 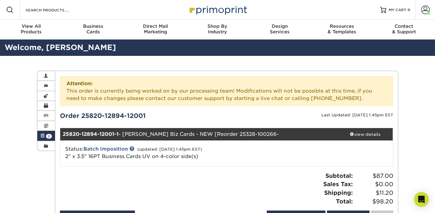 I want to click on strong: 25820-12894-12001-1, so click(x=90, y=134).